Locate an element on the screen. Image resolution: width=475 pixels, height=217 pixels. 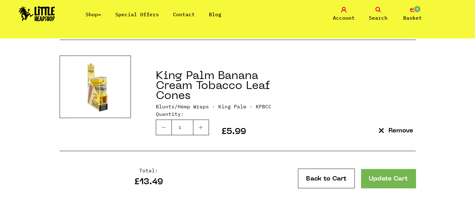
label: Quantity: is located at coordinates (170, 114).